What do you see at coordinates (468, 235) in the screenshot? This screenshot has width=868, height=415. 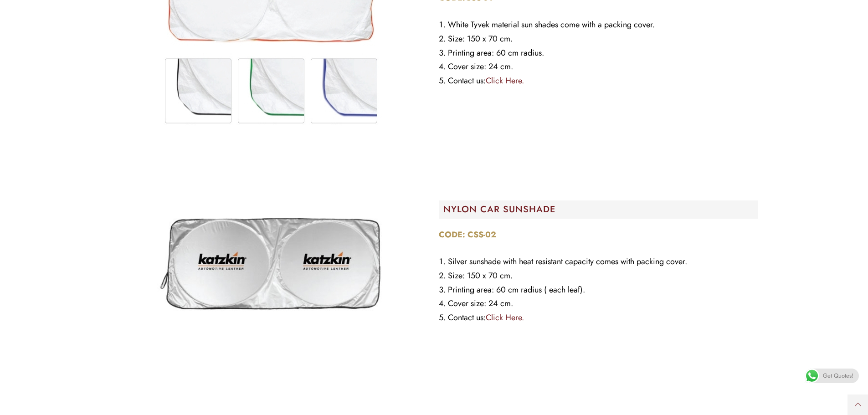 I see `strong: CODE: CSS-02` at bounding box center [468, 235].